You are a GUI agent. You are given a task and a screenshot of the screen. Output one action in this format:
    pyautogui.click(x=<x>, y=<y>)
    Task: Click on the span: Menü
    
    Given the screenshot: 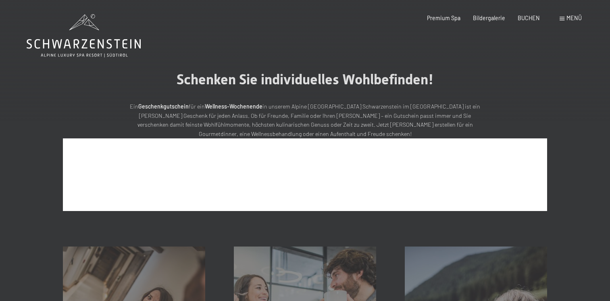 What is the action you would take?
    pyautogui.click(x=574, y=18)
    